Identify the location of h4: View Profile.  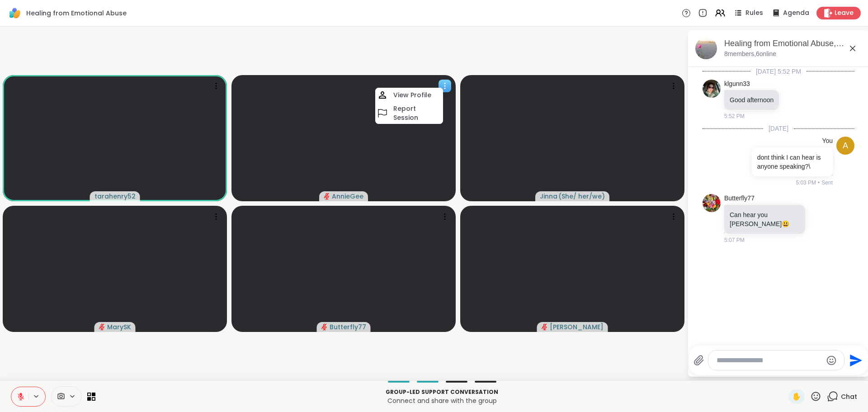
(412, 95).